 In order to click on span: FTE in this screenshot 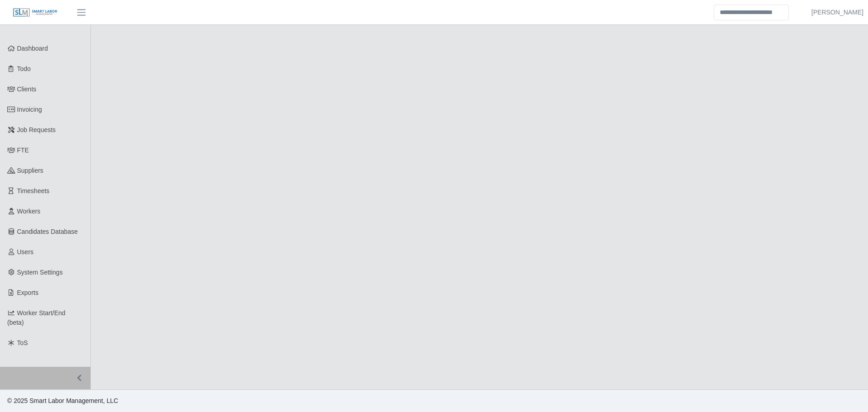, I will do `click(23, 150)`.